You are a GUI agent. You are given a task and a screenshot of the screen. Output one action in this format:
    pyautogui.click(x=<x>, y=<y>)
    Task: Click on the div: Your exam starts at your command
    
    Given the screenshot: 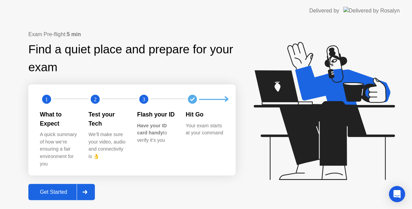 What is the action you would take?
    pyautogui.click(x=205, y=129)
    